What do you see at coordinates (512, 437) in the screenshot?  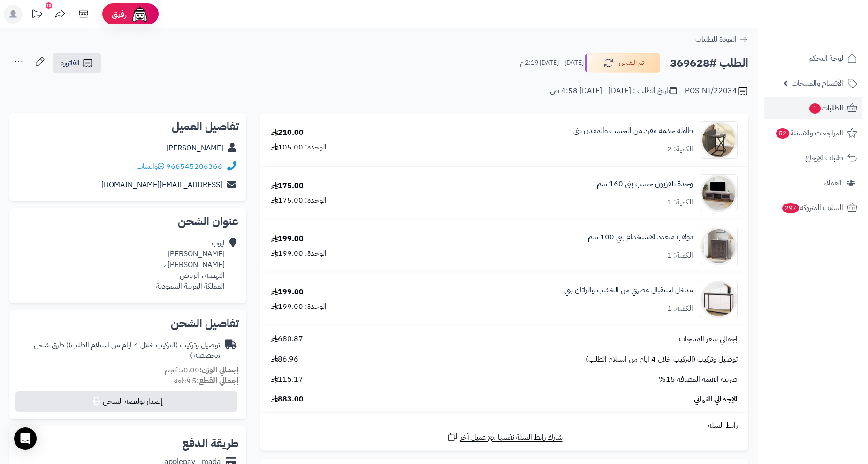 I see `span: شارك رابط السلة نفسها مع عميل آخر` at bounding box center [512, 437].